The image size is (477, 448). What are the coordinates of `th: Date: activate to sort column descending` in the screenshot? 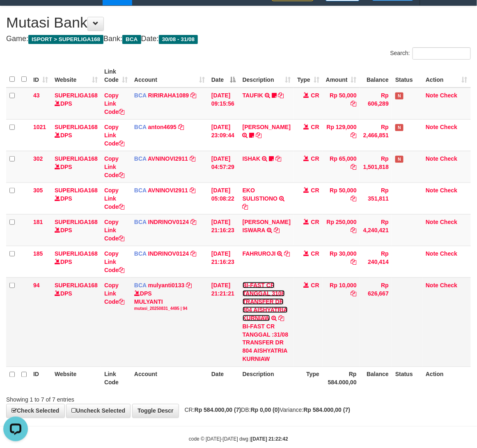 It's located at (224, 76).